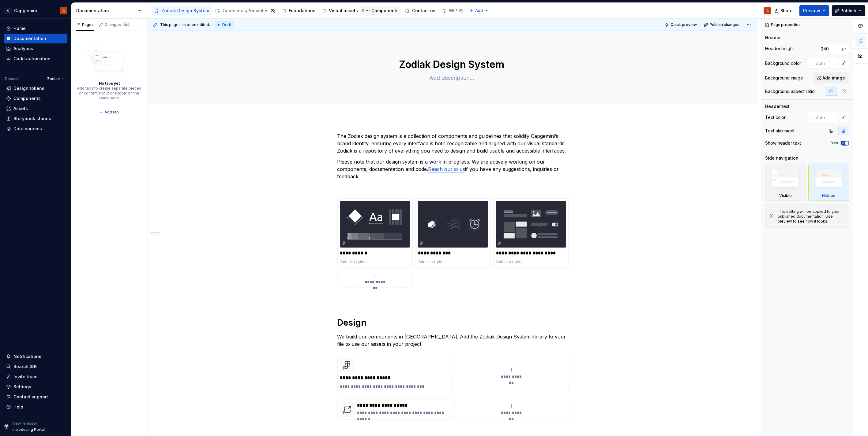 The image size is (868, 436). I want to click on a: Assets, so click(36, 109).